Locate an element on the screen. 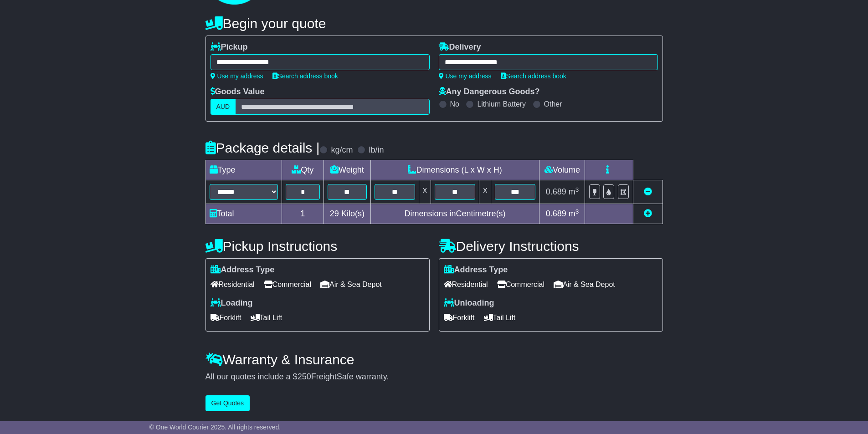 The image size is (868, 434). td: Qty is located at coordinates (302, 170).